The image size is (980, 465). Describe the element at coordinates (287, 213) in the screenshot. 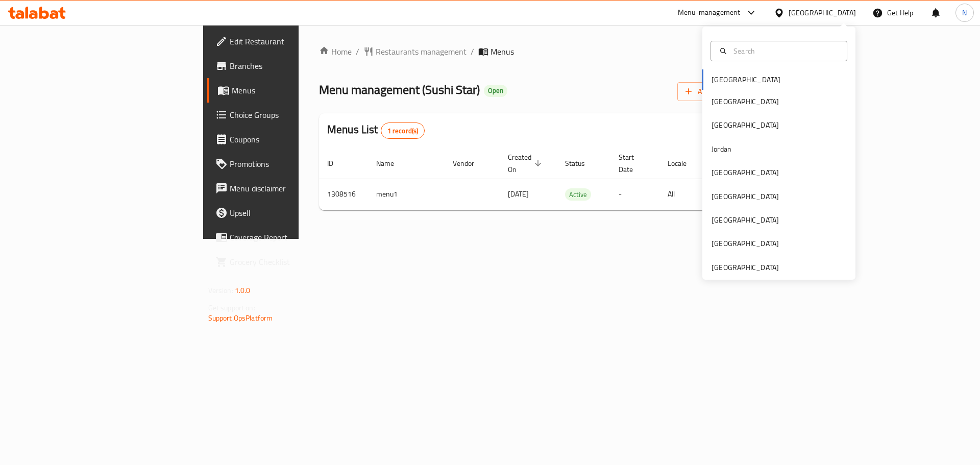

I see `a: Upsell` at that location.